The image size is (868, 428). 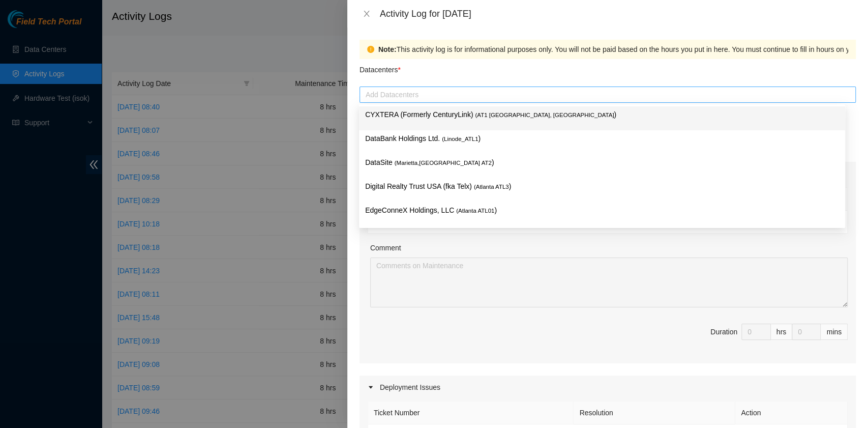 What do you see at coordinates (366, 14) in the screenshot?
I see `button: Close` at bounding box center [366, 14].